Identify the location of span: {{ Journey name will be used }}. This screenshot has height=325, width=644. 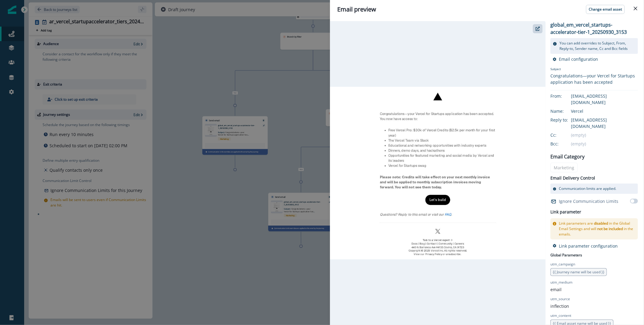
(579, 272).